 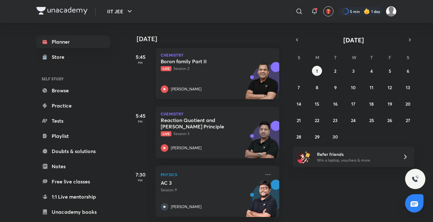 What do you see at coordinates (200, 124) in the screenshot?
I see `h5: Reaction Quotient and Le-Chatelier's Principle` at bounding box center [200, 124].